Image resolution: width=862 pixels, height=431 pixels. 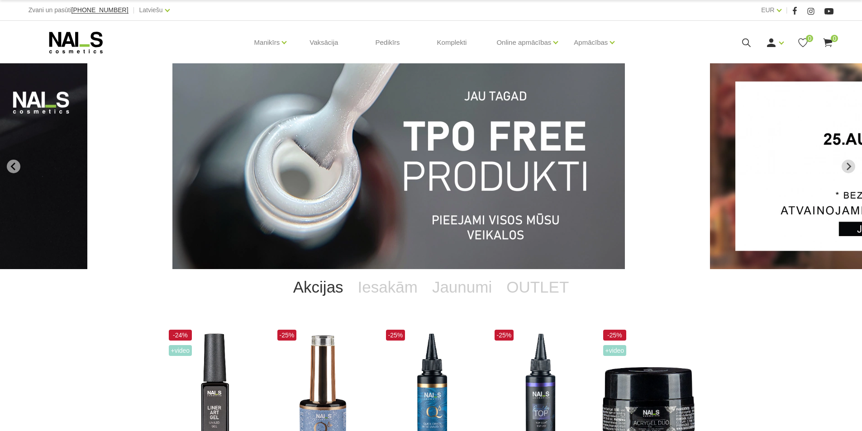 I want to click on button: Go to last slide, so click(x=14, y=167).